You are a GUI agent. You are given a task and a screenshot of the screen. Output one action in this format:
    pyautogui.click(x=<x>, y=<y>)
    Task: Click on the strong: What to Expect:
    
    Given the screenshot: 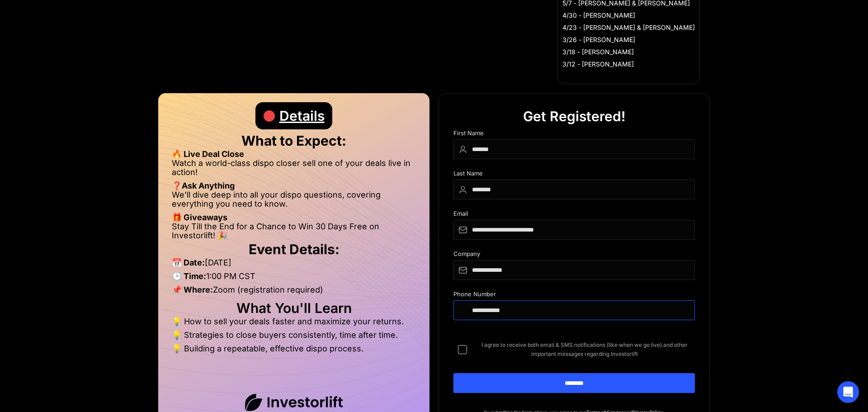 What is the action you would take?
    pyautogui.click(x=294, y=141)
    